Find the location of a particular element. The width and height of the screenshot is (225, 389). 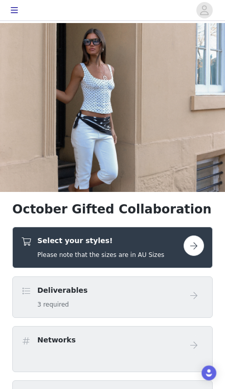

h4: Select your styles! is located at coordinates (101, 241).